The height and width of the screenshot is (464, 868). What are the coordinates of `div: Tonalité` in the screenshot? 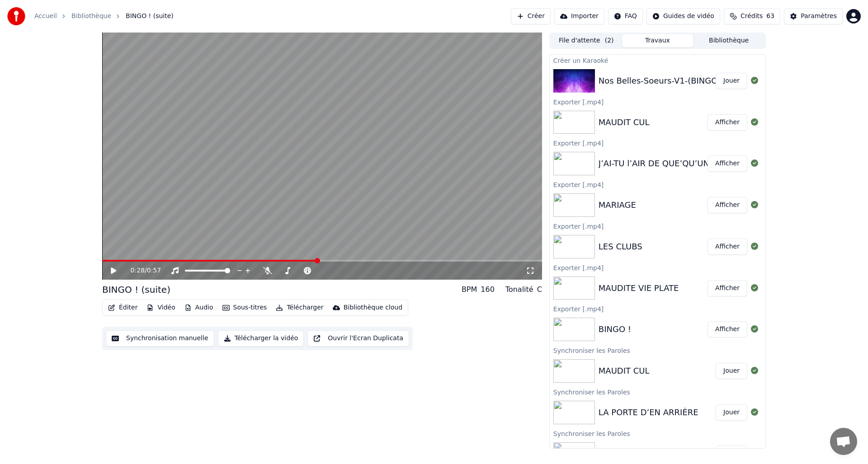 It's located at (519, 289).